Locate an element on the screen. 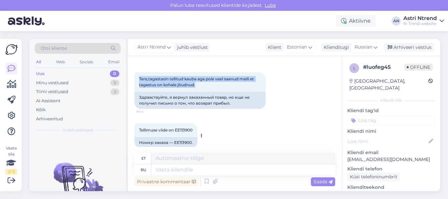 The width and height of the screenshot is (448, 199). span: Luba is located at coordinates (270, 5).